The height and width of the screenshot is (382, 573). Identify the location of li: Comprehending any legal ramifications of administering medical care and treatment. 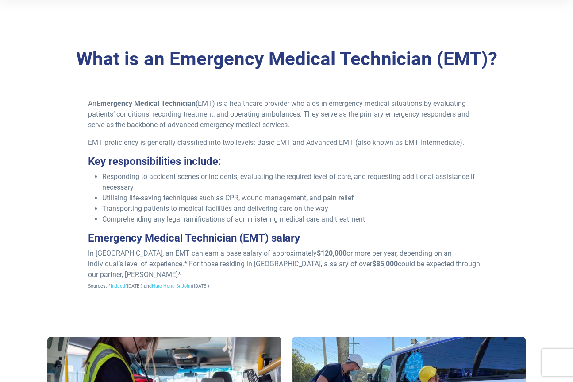
(294, 219).